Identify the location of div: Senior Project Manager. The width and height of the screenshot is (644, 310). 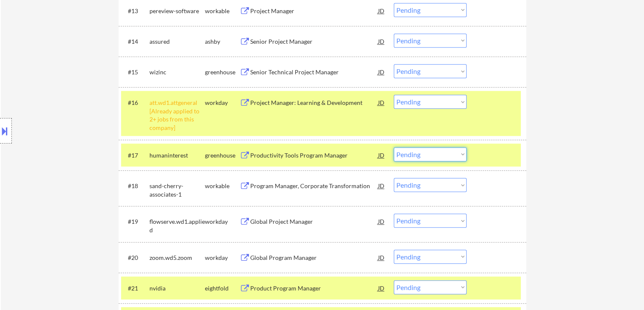
(314, 42).